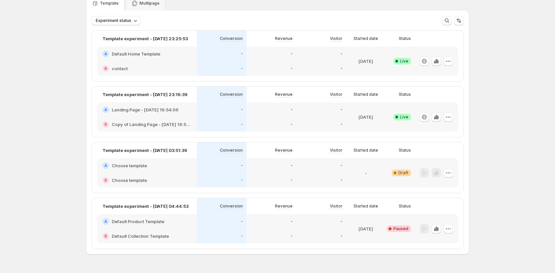 Image resolution: width=555 pixels, height=273 pixels. Describe the element at coordinates (116, 21) in the screenshot. I see `button: Experiment status` at that location.